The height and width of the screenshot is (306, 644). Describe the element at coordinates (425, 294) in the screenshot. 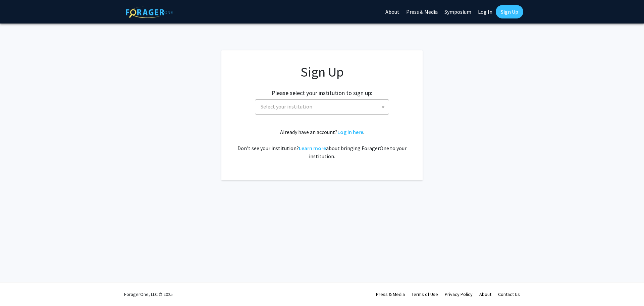

I see `a: Terms of Use` at that location.